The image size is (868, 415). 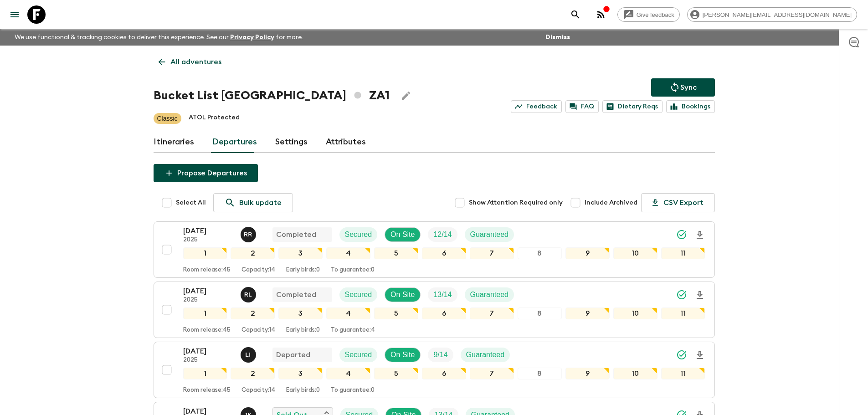 What do you see at coordinates (655, 15) in the screenshot?
I see `span: Give feedback` at bounding box center [655, 15].